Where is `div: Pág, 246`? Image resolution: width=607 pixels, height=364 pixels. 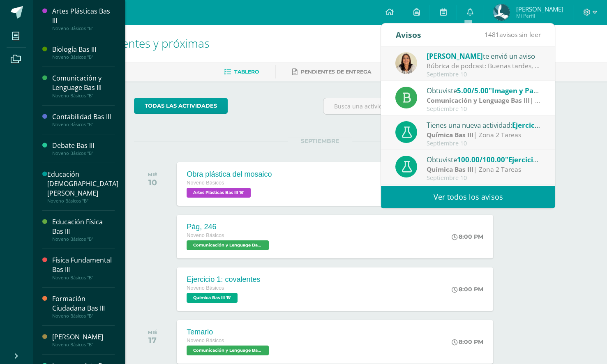
div: Pág, 246 is located at coordinates (229, 227).